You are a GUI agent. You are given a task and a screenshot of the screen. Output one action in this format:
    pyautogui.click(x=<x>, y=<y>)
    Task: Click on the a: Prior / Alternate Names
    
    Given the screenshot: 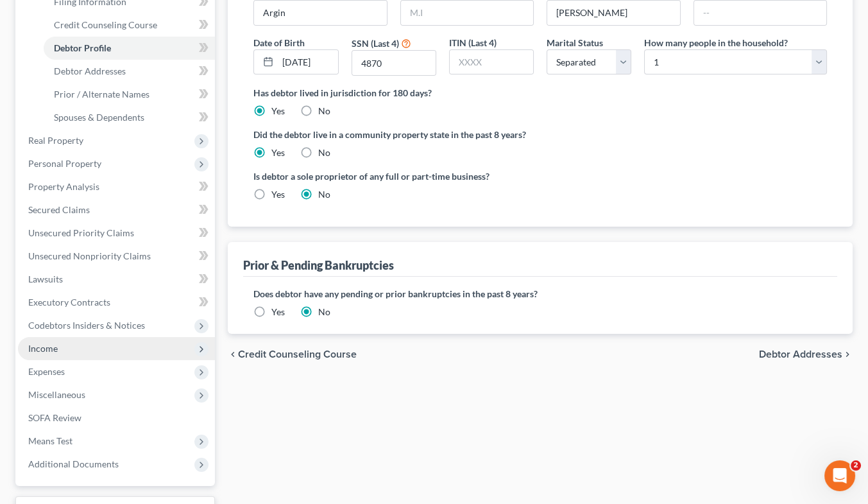 What is the action you would take?
    pyautogui.click(x=129, y=94)
    